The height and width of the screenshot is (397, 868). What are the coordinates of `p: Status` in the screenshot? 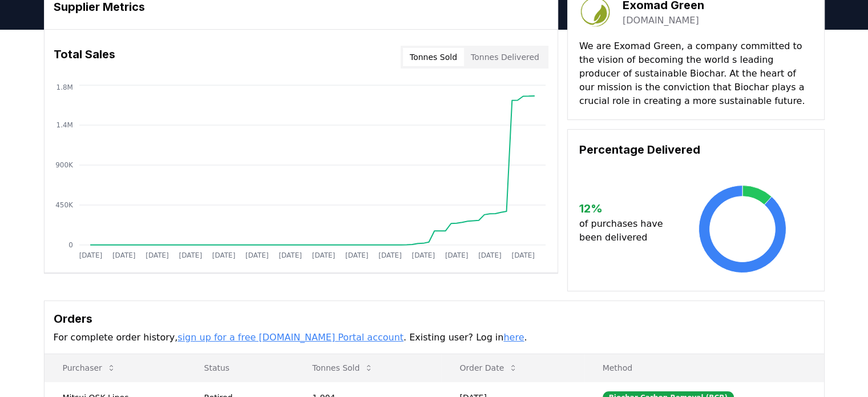 It's located at (240, 368).